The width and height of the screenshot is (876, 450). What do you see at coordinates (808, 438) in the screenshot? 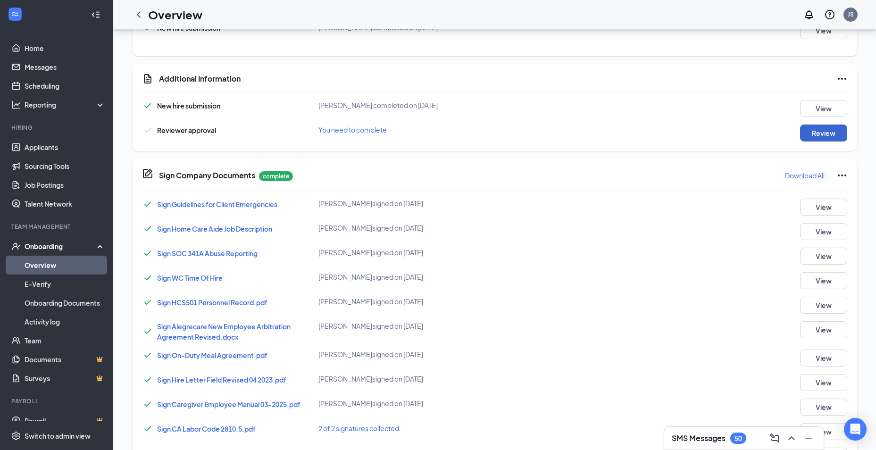
I see `svg: Minimize` at bounding box center [808, 438].